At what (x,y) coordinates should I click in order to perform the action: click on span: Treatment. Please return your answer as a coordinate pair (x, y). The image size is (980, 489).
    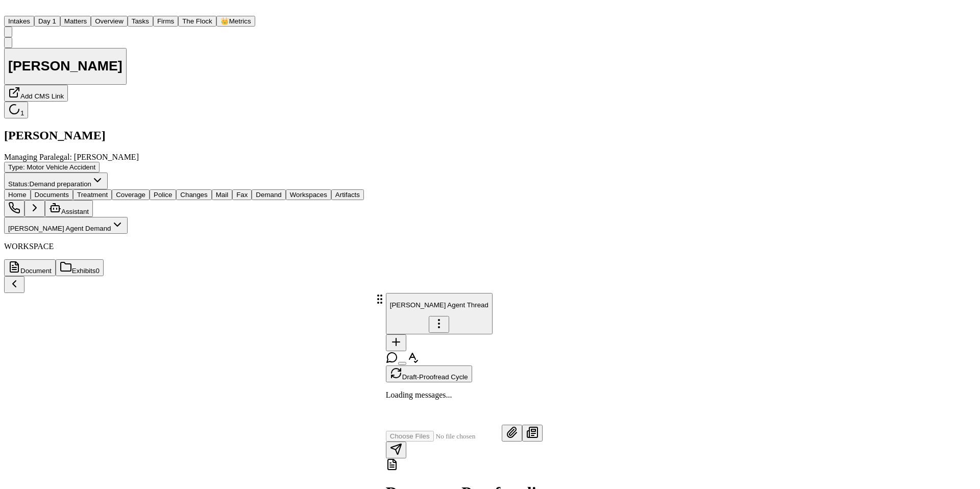
    Looking at the image, I should click on (93, 194).